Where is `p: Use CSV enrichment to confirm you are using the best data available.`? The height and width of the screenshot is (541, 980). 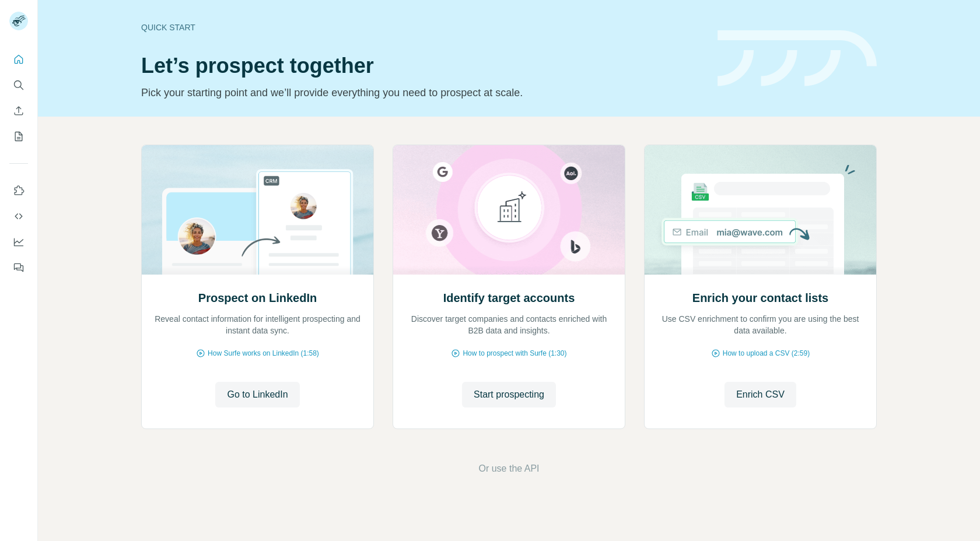
p: Use CSV enrichment to confirm you are using the best data available. is located at coordinates (760, 324).